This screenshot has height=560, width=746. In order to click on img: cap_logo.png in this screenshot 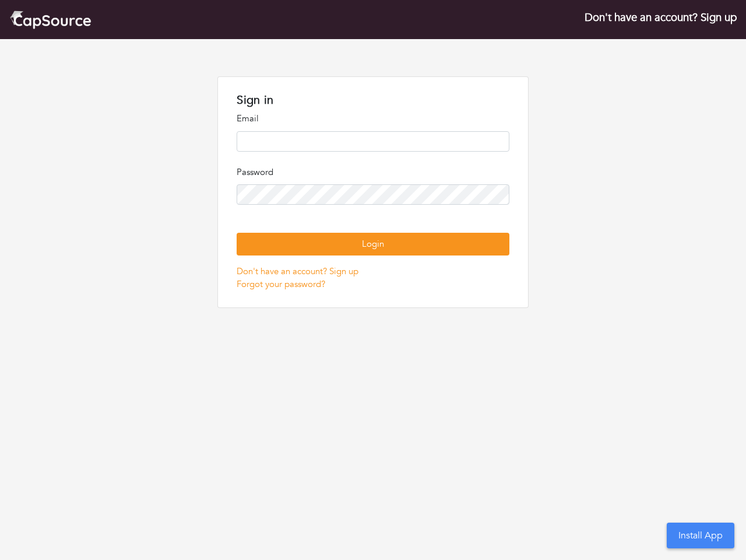, I will do `click(50, 19)`.